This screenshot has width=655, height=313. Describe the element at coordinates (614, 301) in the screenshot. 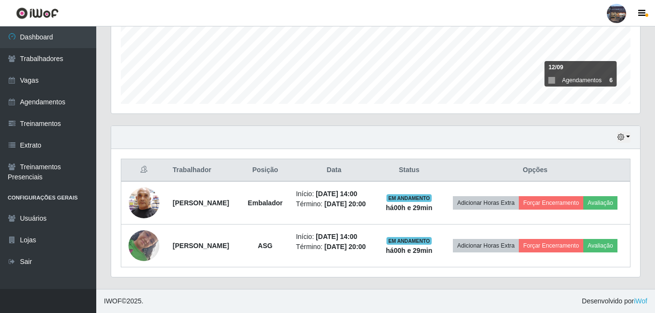

I see `span: Desenvolvido por` at that location.